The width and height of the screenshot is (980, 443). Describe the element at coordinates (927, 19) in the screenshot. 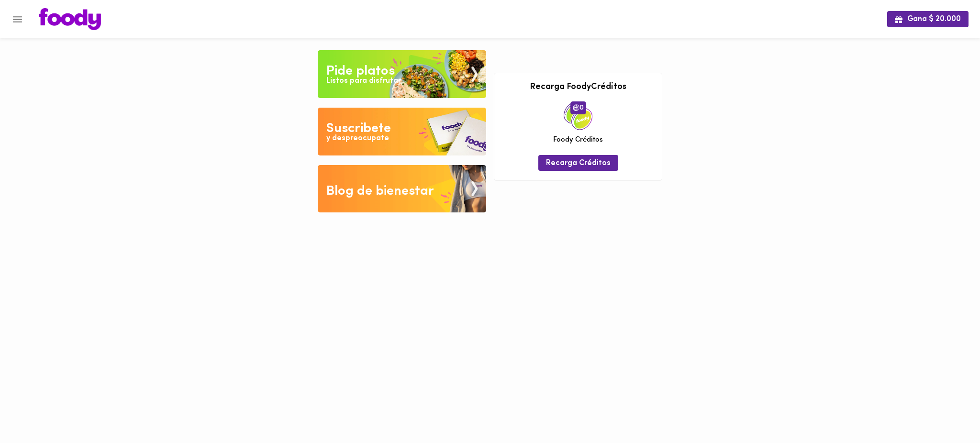

I see `button: Gana $ 20.000` at that location.